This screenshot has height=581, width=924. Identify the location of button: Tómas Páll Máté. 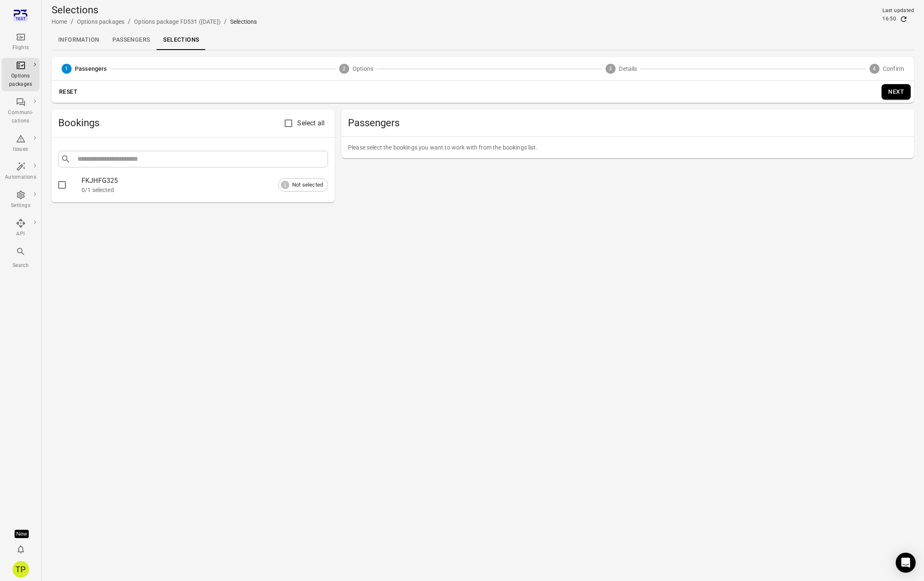
(21, 569).